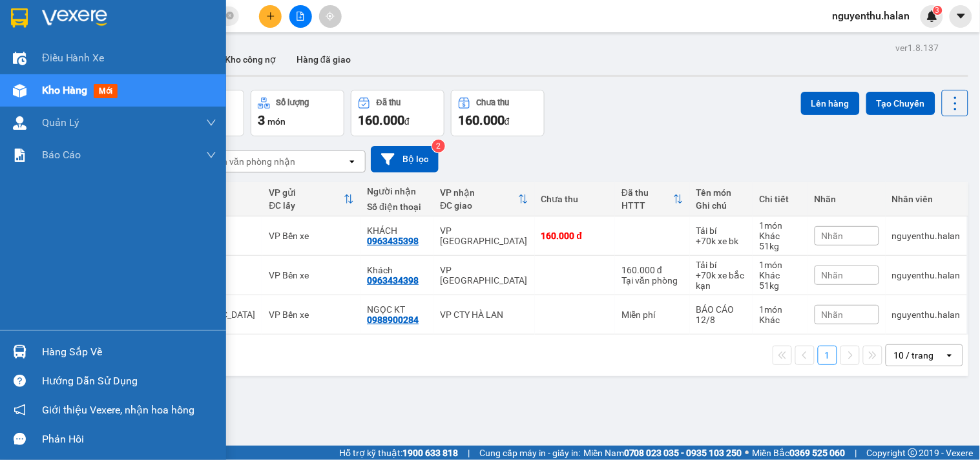  Describe the element at coordinates (961, 16) in the screenshot. I see `span: caret-down` at that location.